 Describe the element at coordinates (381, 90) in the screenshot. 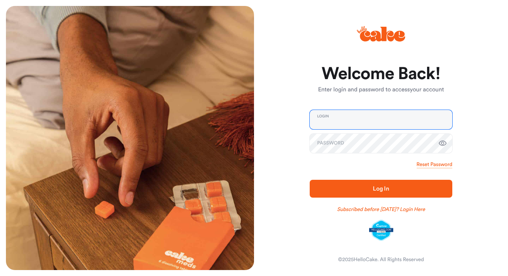

I see `p: Enter login and password to access your account` at that location.